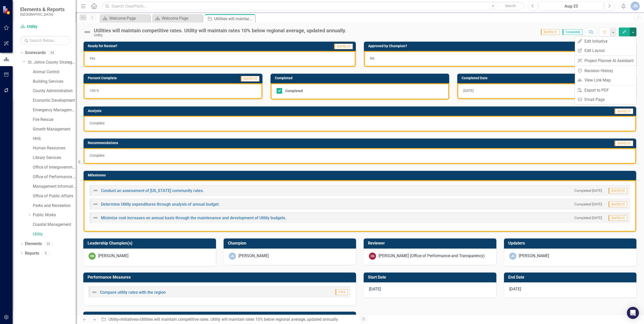 The height and width of the screenshot is (324, 644). I want to click on div: Aug-25, so click(571, 6).